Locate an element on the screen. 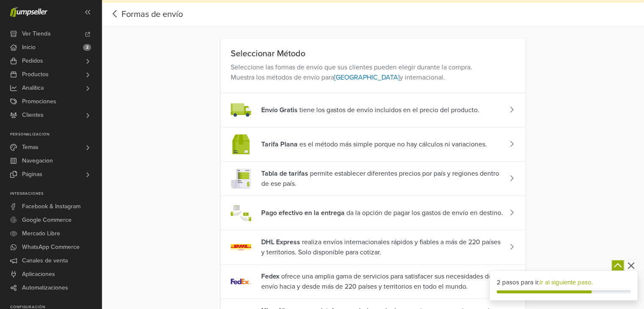 The width and height of the screenshot is (644, 309). span: Pedidos is located at coordinates (33, 61).